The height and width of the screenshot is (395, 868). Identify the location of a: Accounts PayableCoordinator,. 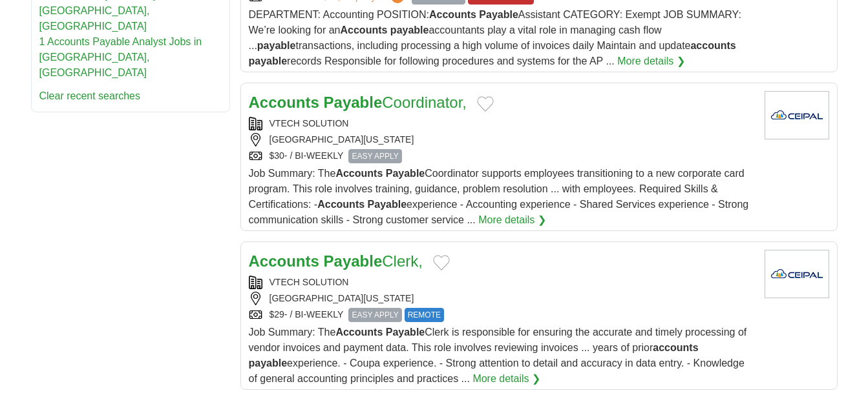
(358, 102).